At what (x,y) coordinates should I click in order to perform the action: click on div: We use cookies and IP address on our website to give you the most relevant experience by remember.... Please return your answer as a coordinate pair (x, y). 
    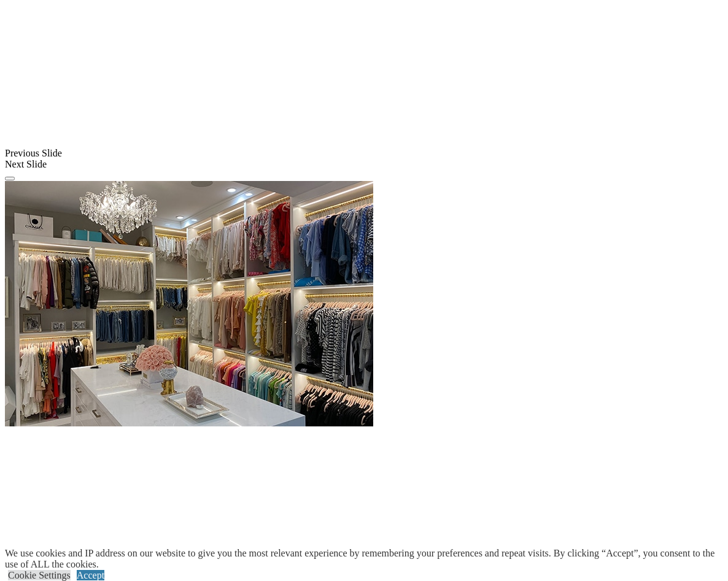
    Looking at the image, I should click on (366, 559).